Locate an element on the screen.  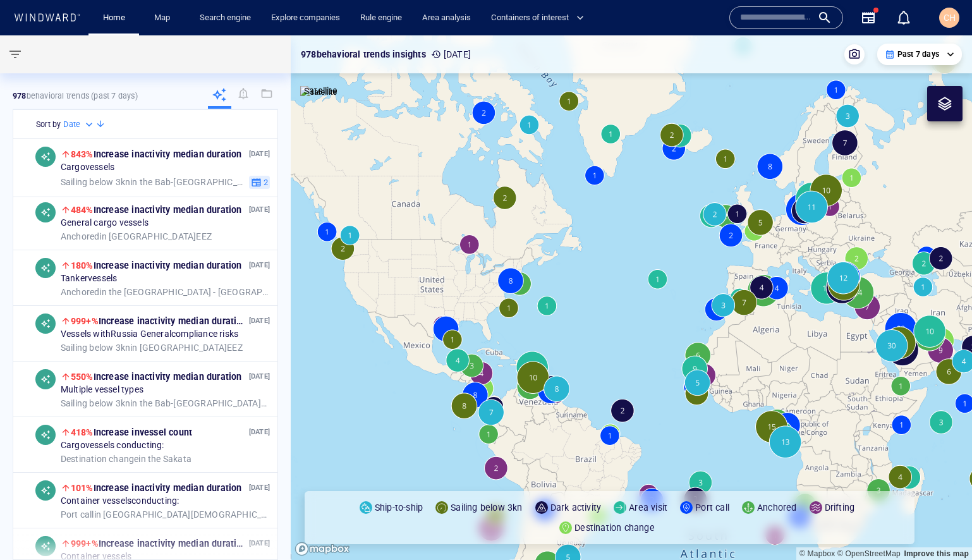
p: Drifting is located at coordinates (840, 507).